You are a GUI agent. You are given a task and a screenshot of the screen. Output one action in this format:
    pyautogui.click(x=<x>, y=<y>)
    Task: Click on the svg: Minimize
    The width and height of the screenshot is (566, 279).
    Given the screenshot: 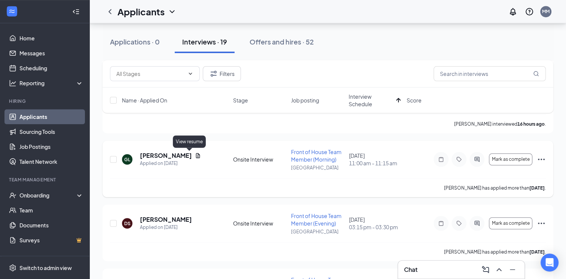 What is the action you would take?
    pyautogui.click(x=512, y=270)
    